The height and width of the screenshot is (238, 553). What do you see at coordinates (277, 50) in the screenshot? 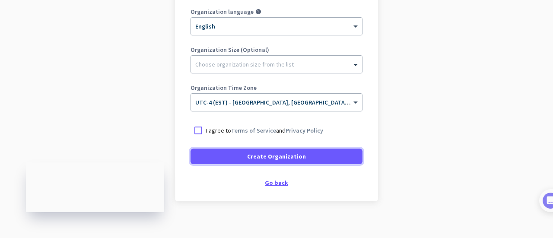
I see `label: Organization Size (Optional)` at bounding box center [277, 50].